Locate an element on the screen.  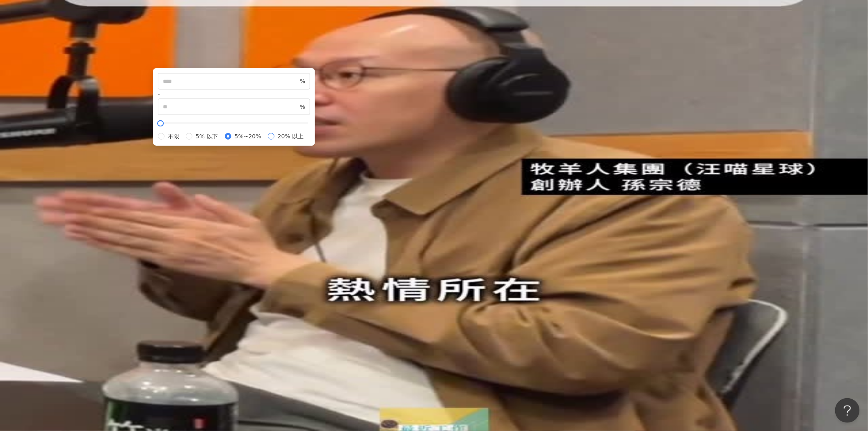
span: 5% 以下 is located at coordinates (207, 136).